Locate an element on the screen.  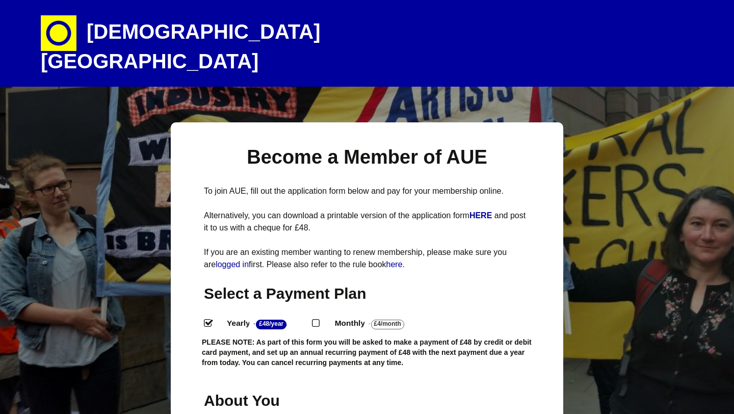
label: Yearly - . is located at coordinates (265, 323).